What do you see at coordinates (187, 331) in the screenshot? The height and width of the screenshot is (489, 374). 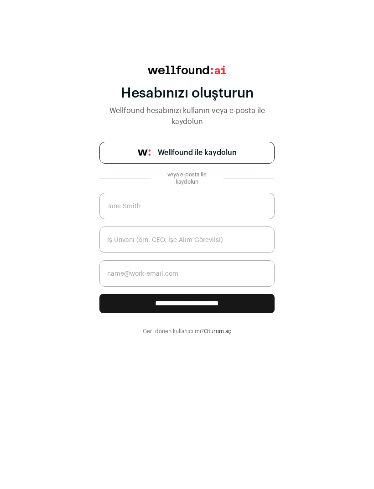 I see `div: Geri dönen kullanıcı mı?` at bounding box center [187, 331].